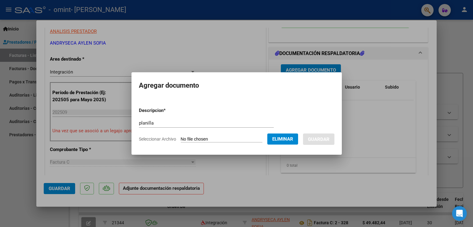 This screenshot has height=227, width=473. What do you see at coordinates (319, 140) in the screenshot?
I see `span: Guardar` at bounding box center [319, 140].